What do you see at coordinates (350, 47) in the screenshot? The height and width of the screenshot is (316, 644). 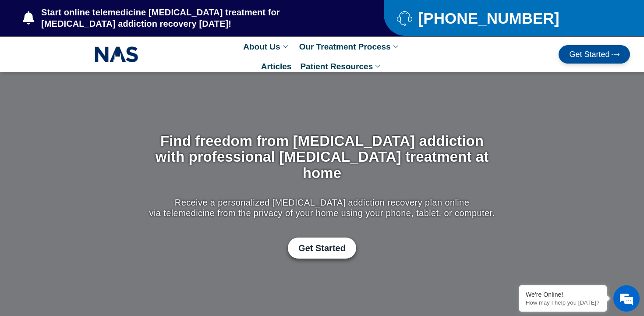 I see `a: Our Treatment Process` at bounding box center [350, 47].